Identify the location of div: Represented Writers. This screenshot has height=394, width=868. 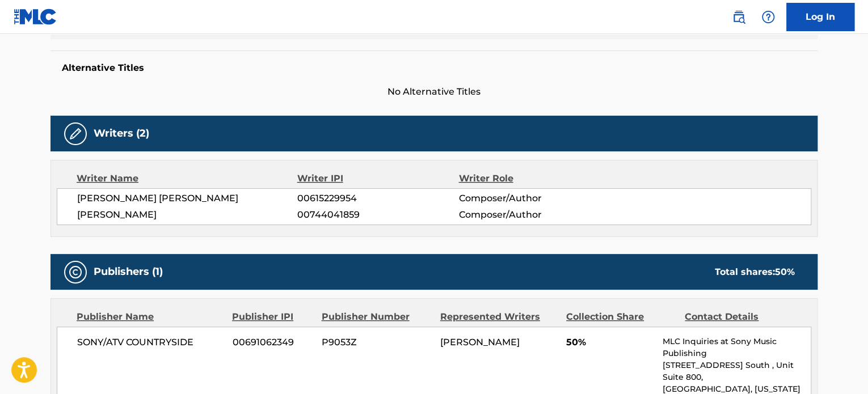
(498, 317).